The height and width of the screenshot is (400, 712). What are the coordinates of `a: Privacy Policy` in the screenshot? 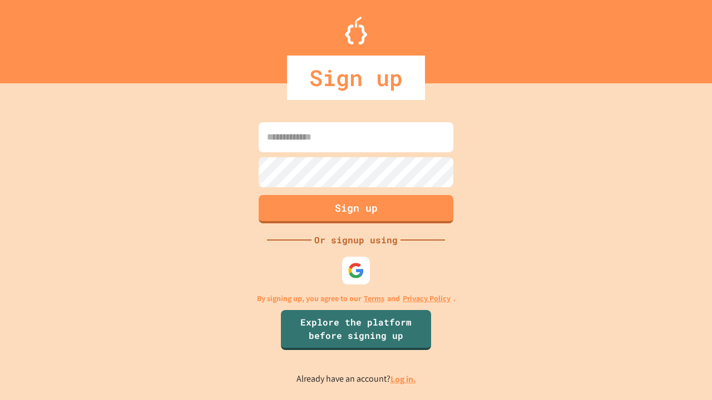 It's located at (427, 299).